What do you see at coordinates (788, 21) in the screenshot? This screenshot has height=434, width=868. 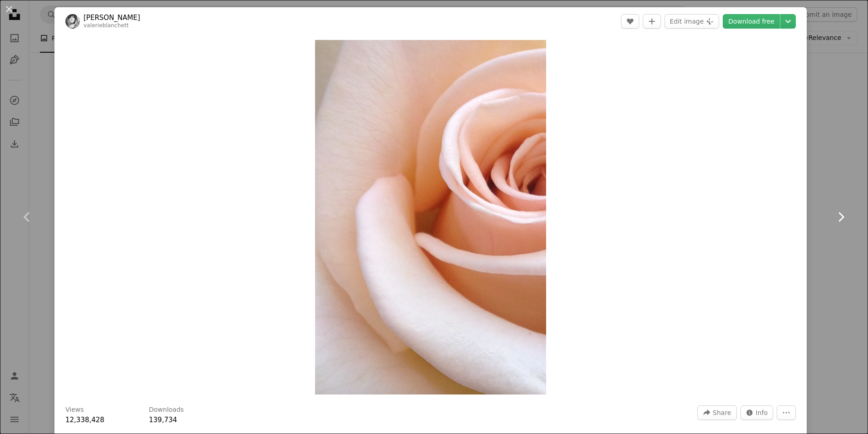 I see `button: Choose download size` at bounding box center [788, 21].